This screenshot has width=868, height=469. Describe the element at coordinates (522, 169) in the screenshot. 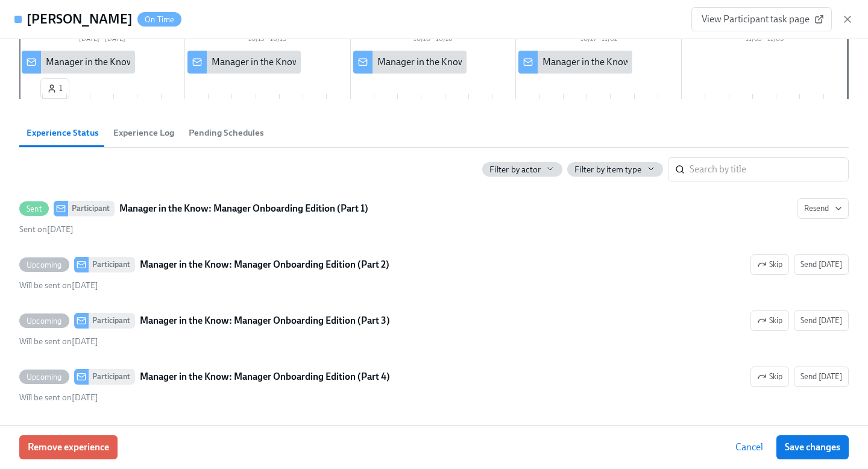

I see `button: Filter by actor` at that location.